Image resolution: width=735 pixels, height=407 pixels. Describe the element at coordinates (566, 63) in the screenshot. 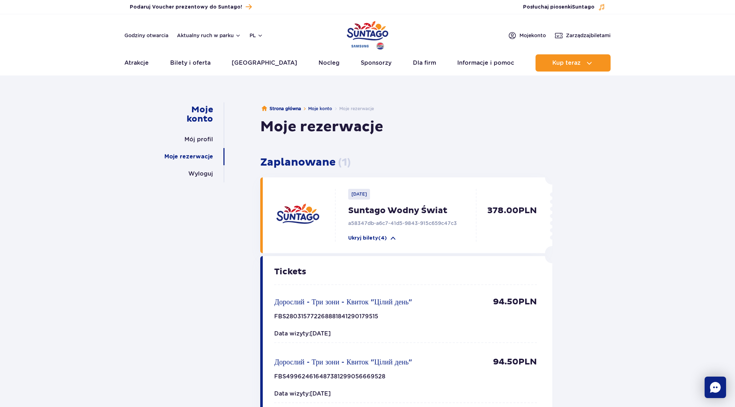

I see `span: Kup teraz` at that location.